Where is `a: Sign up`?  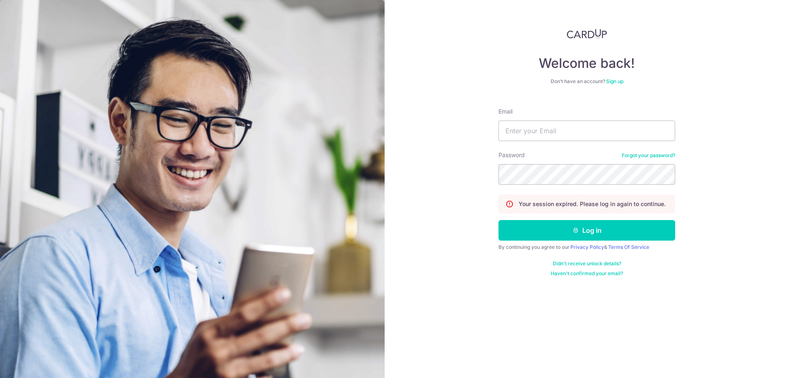 a: Sign up is located at coordinates (615, 81).